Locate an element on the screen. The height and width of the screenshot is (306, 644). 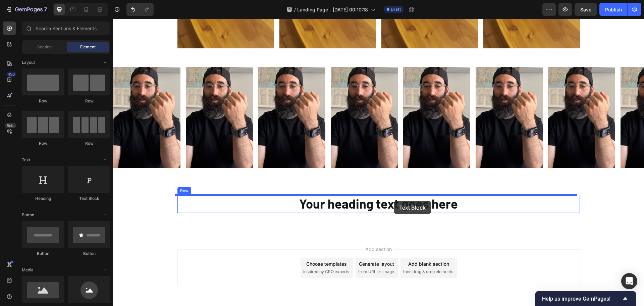
span: Save is located at coordinates (586, 9).